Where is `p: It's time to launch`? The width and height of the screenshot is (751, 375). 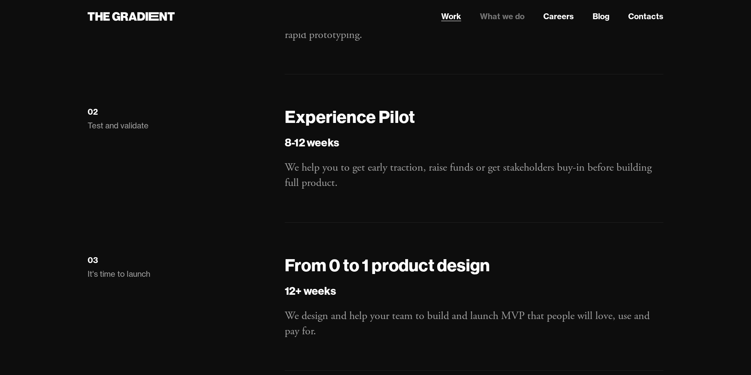
p: It's time to launch is located at coordinates (178, 274).